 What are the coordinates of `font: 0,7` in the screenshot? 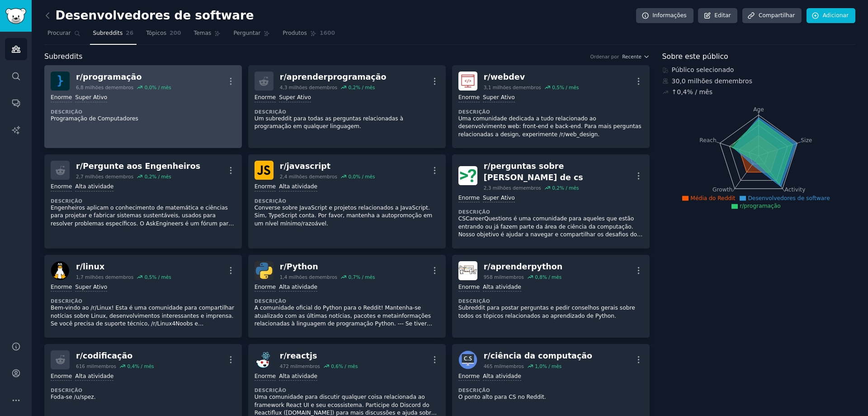 It's located at (352, 277).